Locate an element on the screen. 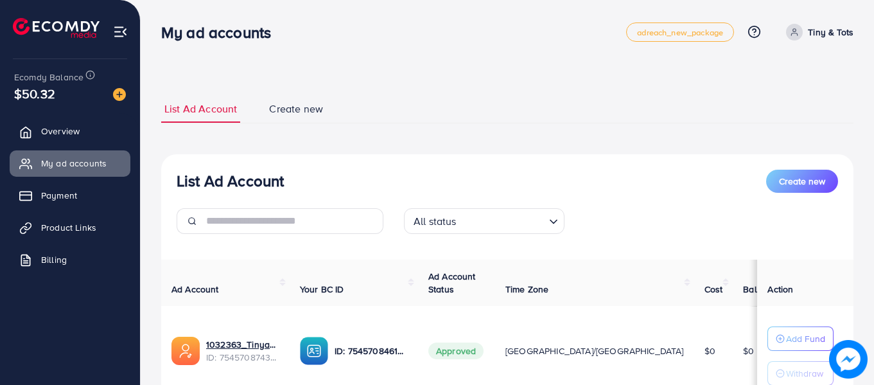  span: Product Links is located at coordinates (69, 227).